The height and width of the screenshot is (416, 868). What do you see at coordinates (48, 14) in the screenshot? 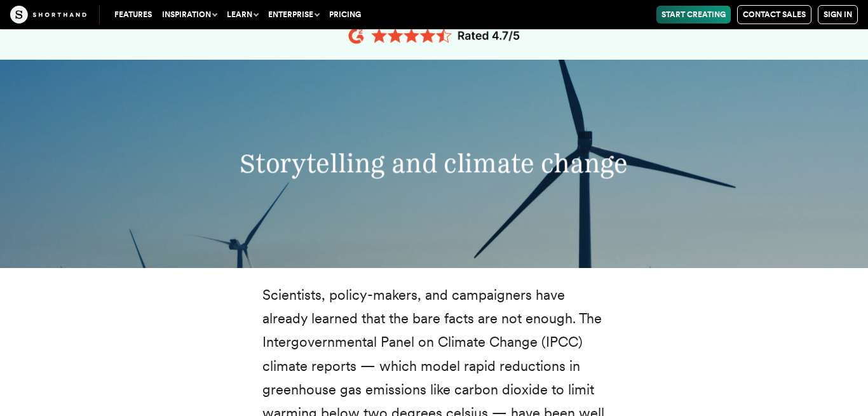
I see `img: The Craft` at bounding box center [48, 14].